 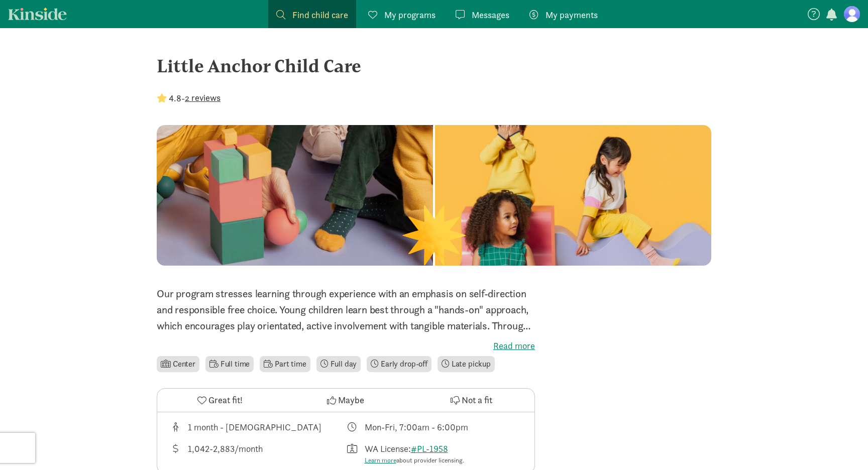 What do you see at coordinates (417, 426) in the screenshot?
I see `div: Mon-Fri, 7:00am - 6:00pm` at bounding box center [417, 426].